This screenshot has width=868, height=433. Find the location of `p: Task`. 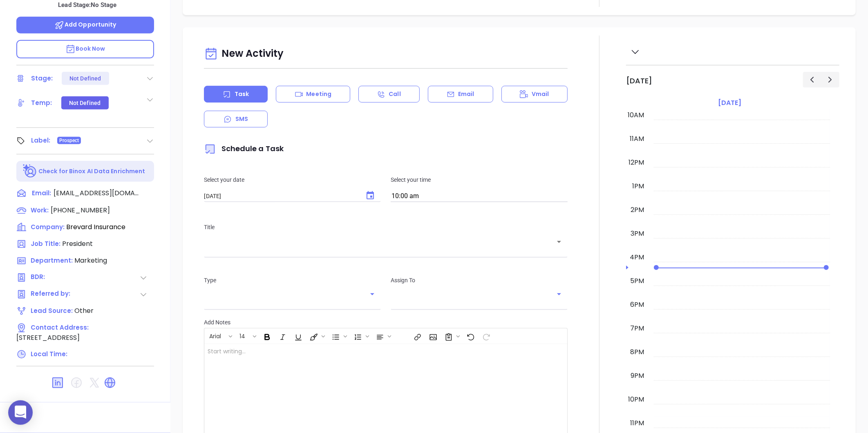

p: Task is located at coordinates (241, 94).